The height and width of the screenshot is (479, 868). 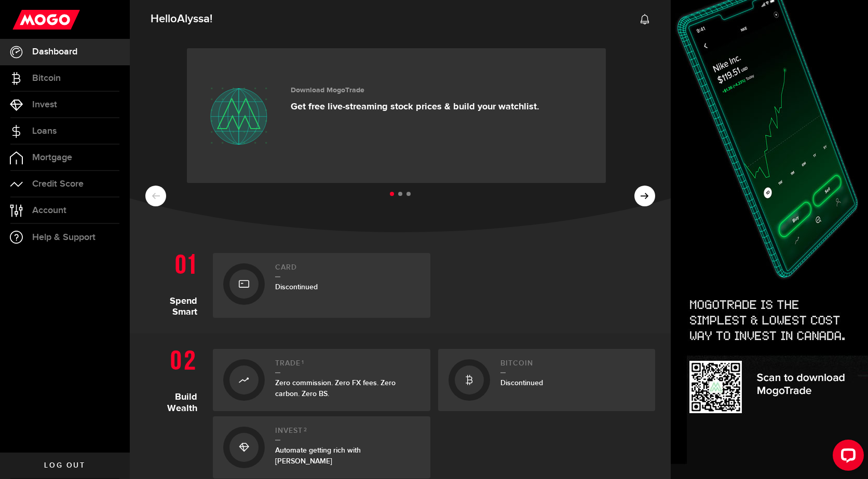 What do you see at coordinates (414, 90) in the screenshot?
I see `h3: Download MogoTrade` at bounding box center [414, 90].